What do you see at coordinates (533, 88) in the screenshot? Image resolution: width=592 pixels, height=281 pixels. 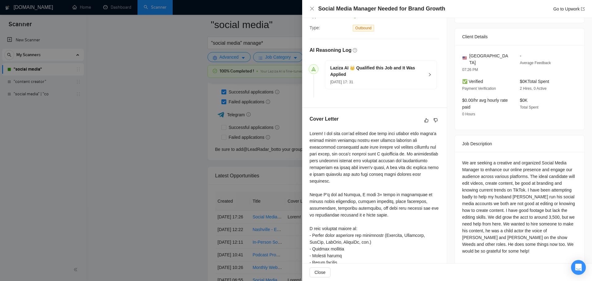 I see `span: 2 Hires, 0 Active` at bounding box center [533, 88].